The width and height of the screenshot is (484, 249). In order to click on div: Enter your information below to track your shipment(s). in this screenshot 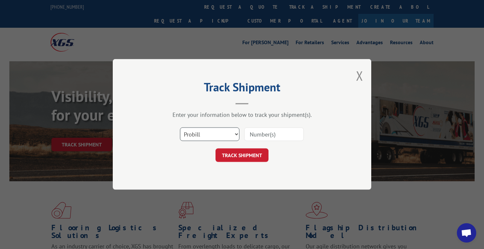, I will do `click(242, 115)`.